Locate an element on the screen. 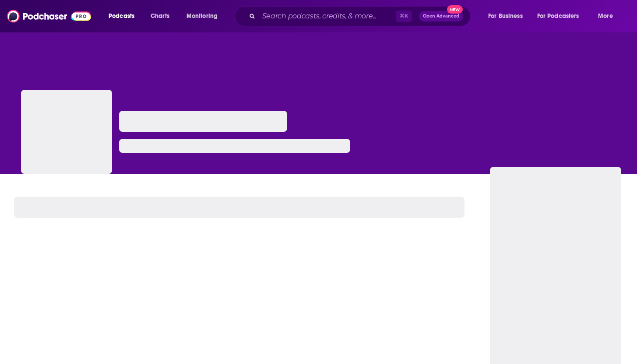 The width and height of the screenshot is (637, 364). span: Monitoring is located at coordinates (202, 16).